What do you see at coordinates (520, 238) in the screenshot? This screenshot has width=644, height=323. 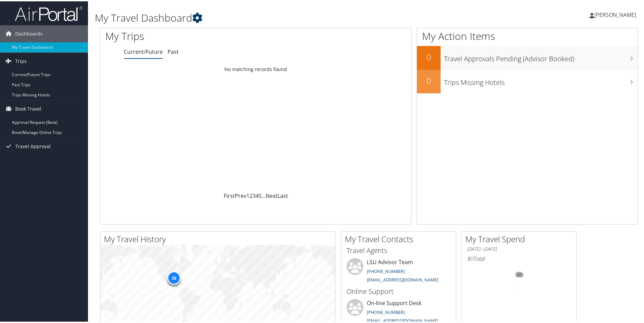 I see `h2: My Travel Spend` at bounding box center [520, 238].